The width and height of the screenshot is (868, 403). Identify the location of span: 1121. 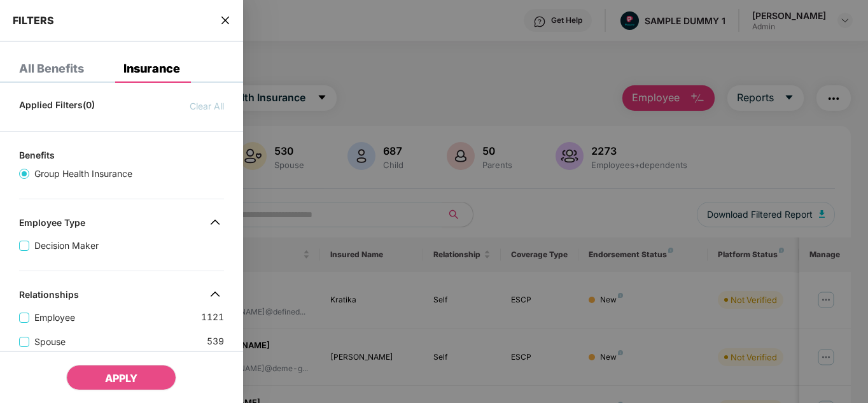
(213, 317).